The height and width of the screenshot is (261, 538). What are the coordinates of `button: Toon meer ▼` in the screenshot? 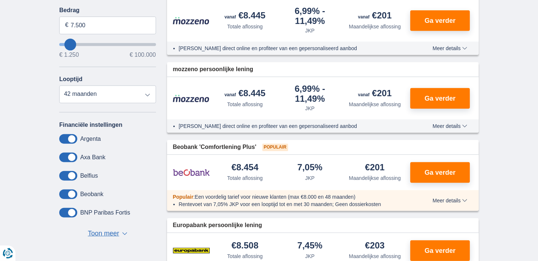 It's located at (108, 233).